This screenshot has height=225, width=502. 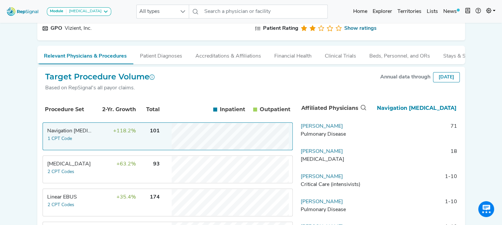 I want to click on span: +63.2%, so click(x=126, y=164).